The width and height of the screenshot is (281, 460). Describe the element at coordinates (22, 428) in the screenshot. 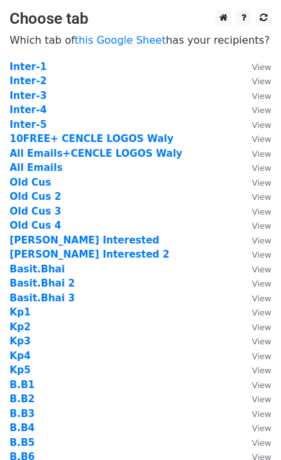

I see `strong: B.B4` at that location.